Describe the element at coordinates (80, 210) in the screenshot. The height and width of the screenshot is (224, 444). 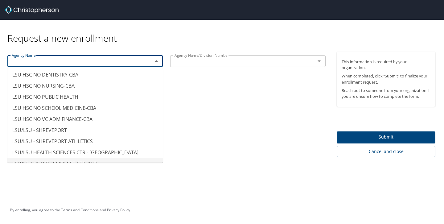
I see `a: Terms and Conditions` at that location.